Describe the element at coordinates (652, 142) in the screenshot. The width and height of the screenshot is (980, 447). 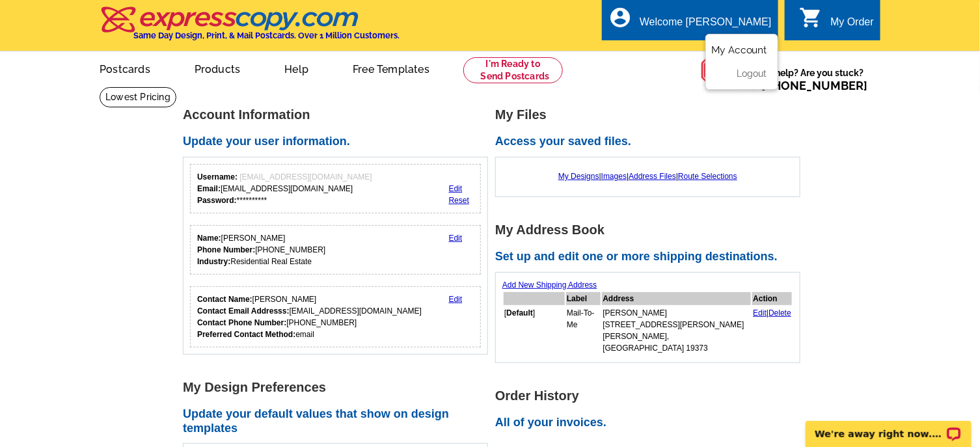
I see `h2: Access your saved files.` at that location.